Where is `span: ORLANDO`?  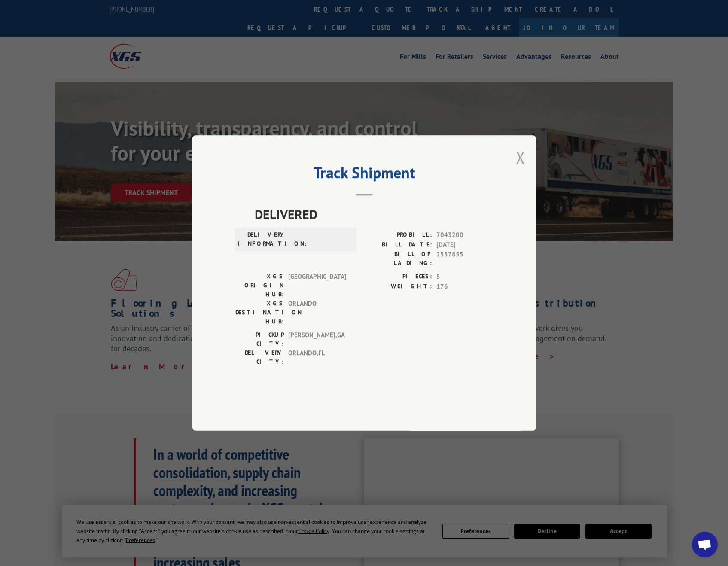
span: ORLANDO is located at coordinates (317, 313).